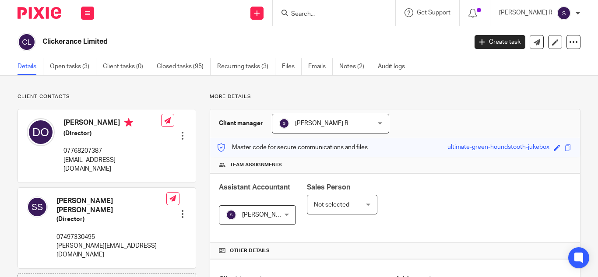 The width and height of the screenshot is (598, 277). I want to click on a: Details, so click(30, 67).